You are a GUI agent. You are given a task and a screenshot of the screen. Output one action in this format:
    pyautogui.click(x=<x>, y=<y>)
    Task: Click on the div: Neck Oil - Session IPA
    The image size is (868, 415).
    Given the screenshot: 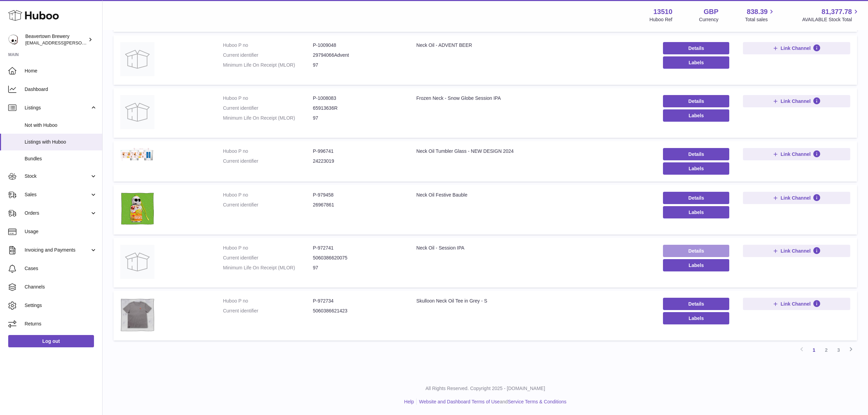 What is the action you would take?
    pyautogui.click(x=533, y=248)
    